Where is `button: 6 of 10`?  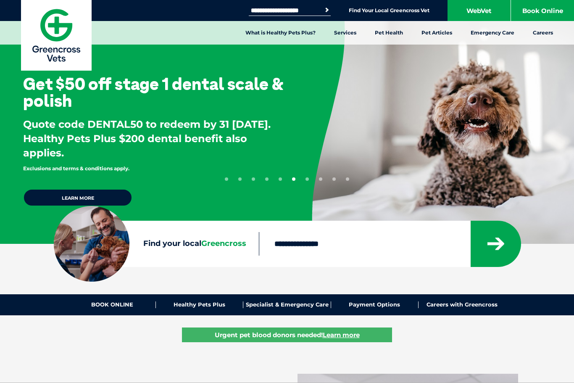
button: 6 of 10 is located at coordinates (293, 179).